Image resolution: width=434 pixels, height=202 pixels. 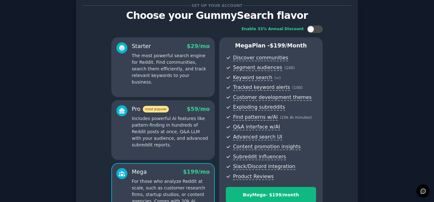 I want to click on div: Mega, so click(x=139, y=172).